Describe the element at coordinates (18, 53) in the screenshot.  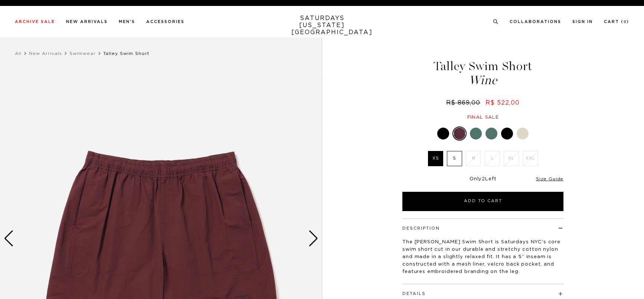
I see `a: All` at that location.